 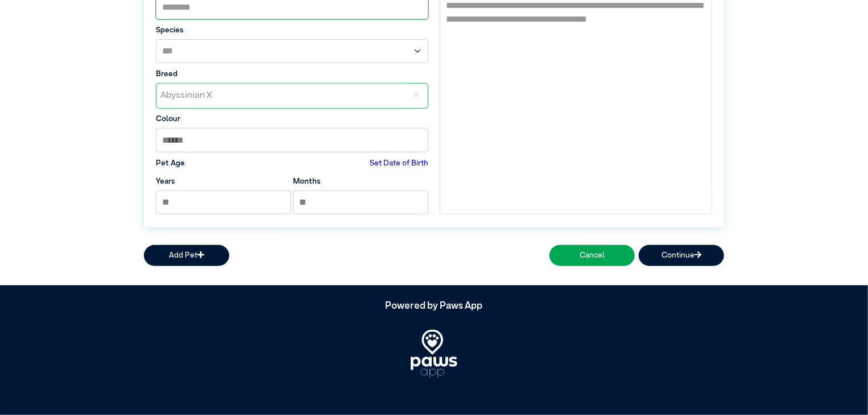 I want to click on label: Years, so click(x=166, y=181).